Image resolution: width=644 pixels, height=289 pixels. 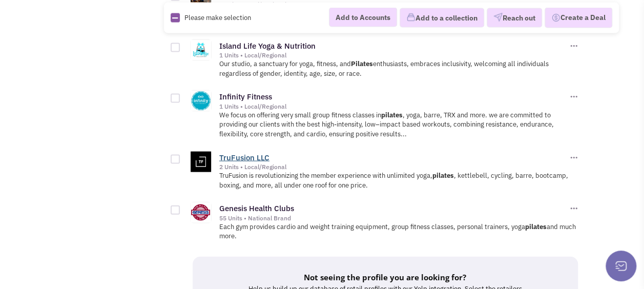 I want to click on a: TruFusion LLC, so click(x=244, y=157).